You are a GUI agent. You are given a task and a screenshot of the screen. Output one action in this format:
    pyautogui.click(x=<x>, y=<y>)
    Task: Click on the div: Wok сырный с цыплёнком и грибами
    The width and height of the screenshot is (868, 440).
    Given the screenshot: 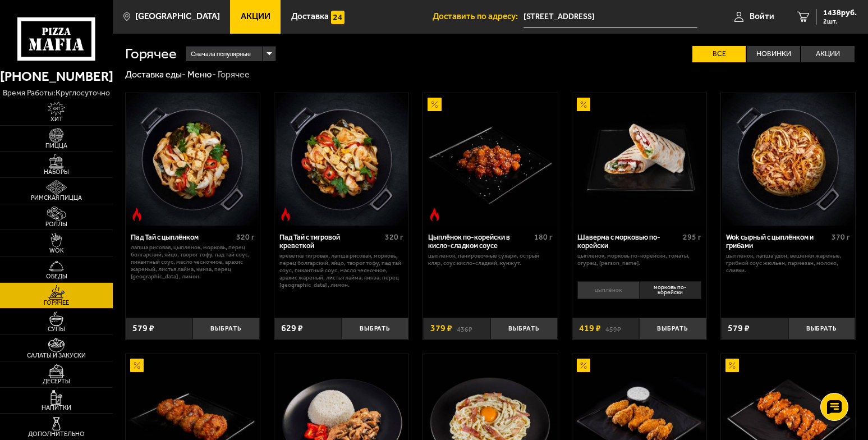 What is the action you would take?
    pyautogui.click(x=777, y=241)
    